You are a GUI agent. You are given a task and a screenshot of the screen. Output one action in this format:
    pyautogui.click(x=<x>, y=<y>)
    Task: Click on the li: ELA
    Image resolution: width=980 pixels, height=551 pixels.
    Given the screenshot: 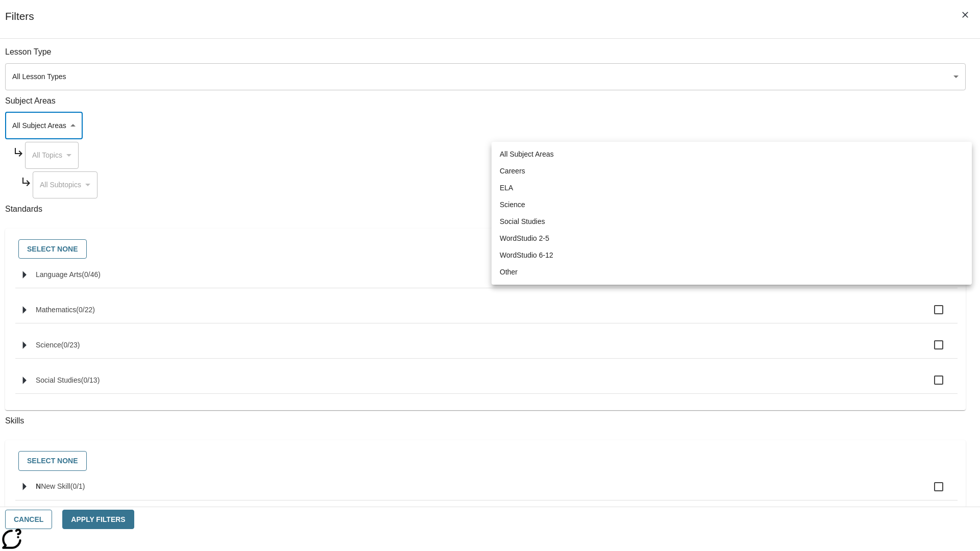 What is the action you would take?
    pyautogui.click(x=731, y=188)
    